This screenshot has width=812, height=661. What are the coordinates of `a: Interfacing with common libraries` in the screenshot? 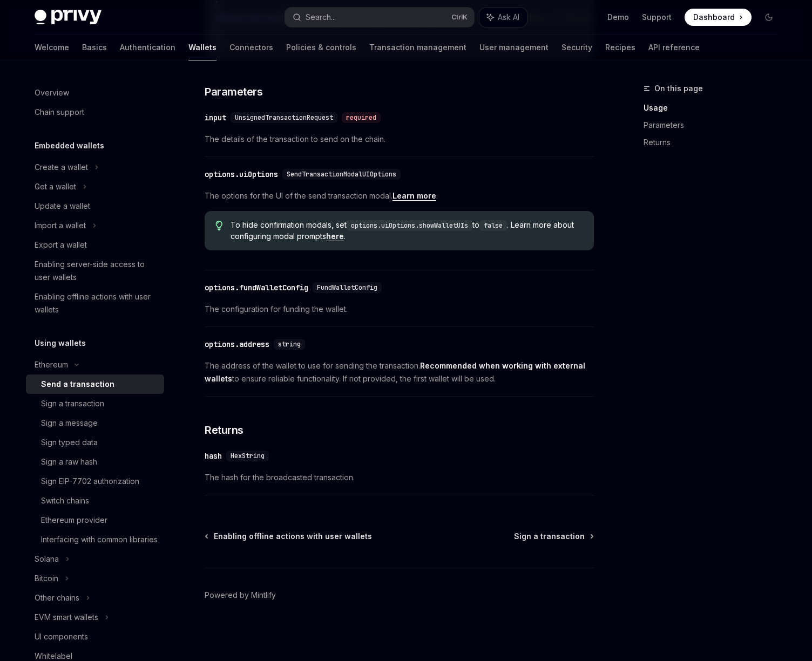 It's located at (95, 540).